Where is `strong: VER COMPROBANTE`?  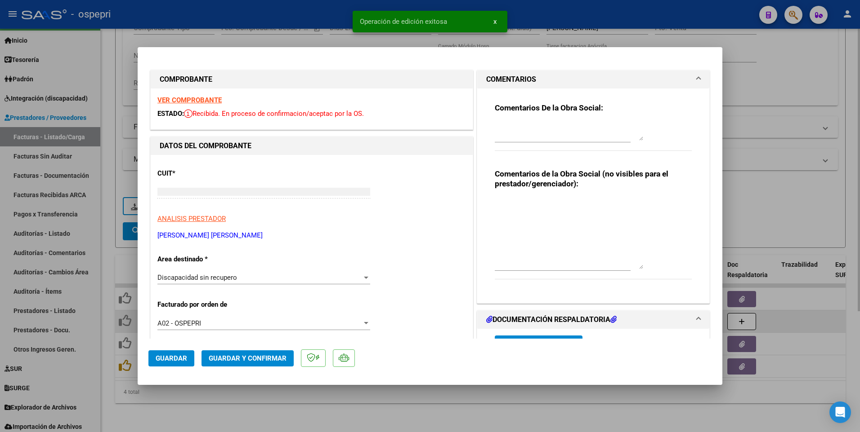 strong: VER COMPROBANTE is located at coordinates (189, 100).